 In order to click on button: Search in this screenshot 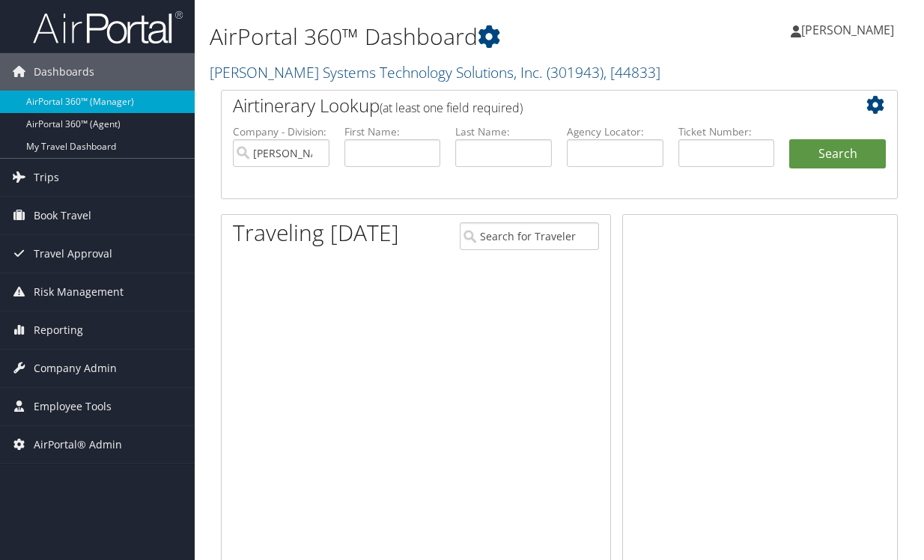, I will do `click(837, 154)`.